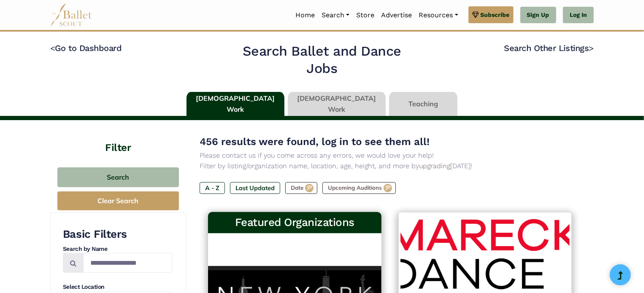 The height and width of the screenshot is (293, 644). Describe the element at coordinates (118, 287) in the screenshot. I see `h4: Select Location` at that location.